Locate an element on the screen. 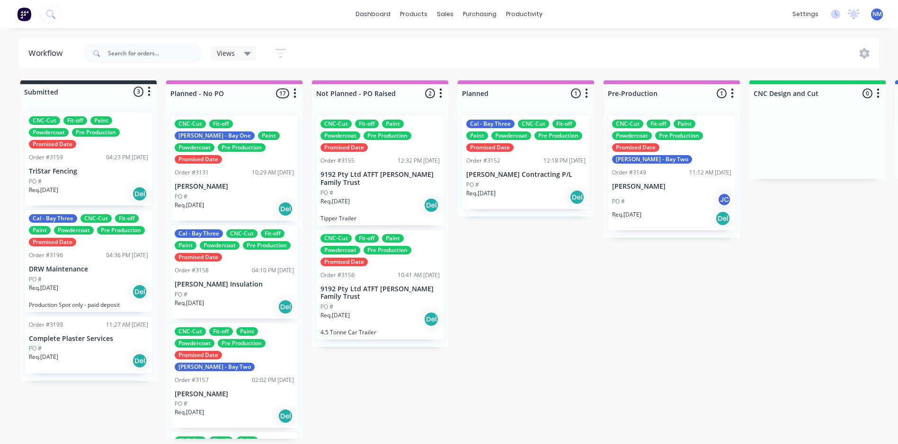 This screenshot has height=444, width=898. div: settings is located at coordinates (805, 14).